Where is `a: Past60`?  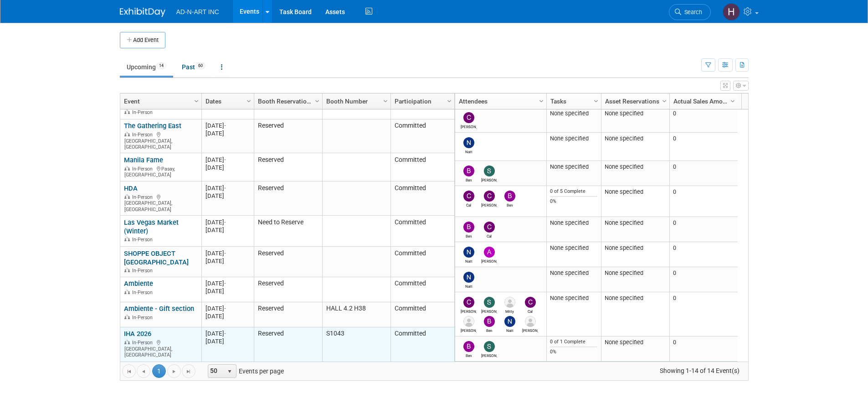
a: Past60 is located at coordinates (194, 67).